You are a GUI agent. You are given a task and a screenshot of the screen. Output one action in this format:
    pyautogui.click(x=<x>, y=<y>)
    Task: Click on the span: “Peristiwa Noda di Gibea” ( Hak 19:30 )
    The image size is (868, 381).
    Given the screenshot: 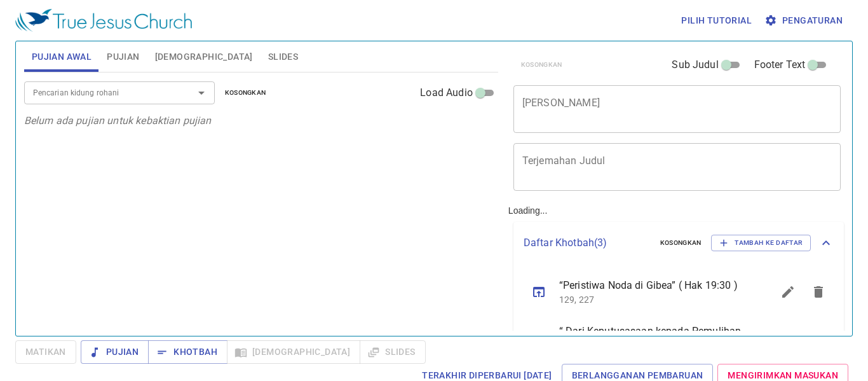 What is the action you would take?
    pyautogui.click(x=651, y=286)
    